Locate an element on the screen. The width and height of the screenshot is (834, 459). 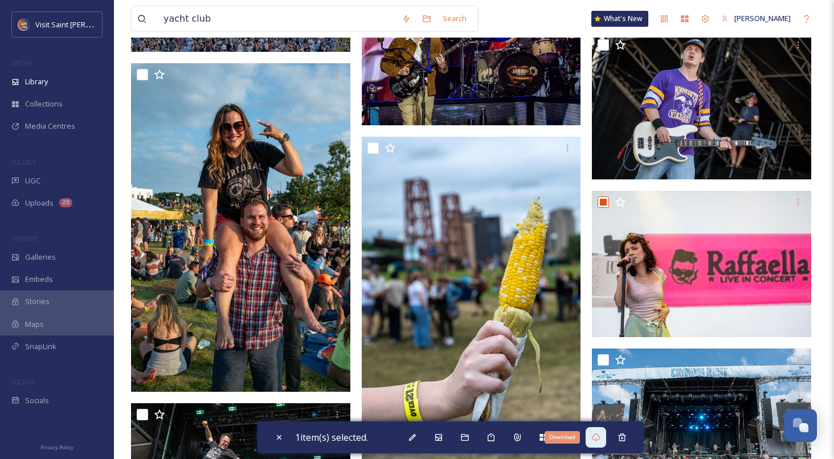
img: Raffella-James%20P%20%40mncommunity.jpg is located at coordinates (701, 264).